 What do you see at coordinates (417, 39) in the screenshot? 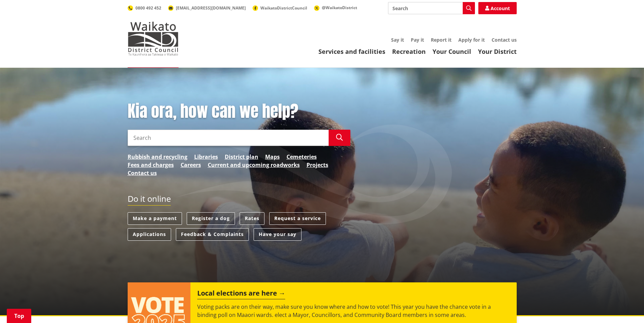
I see `a: Pay it` at bounding box center [417, 39].